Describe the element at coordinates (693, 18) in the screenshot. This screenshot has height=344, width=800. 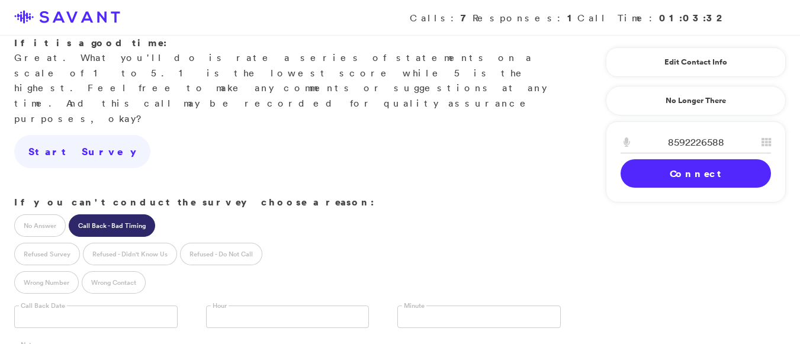
I see `strong: 01:03:32` at that location.